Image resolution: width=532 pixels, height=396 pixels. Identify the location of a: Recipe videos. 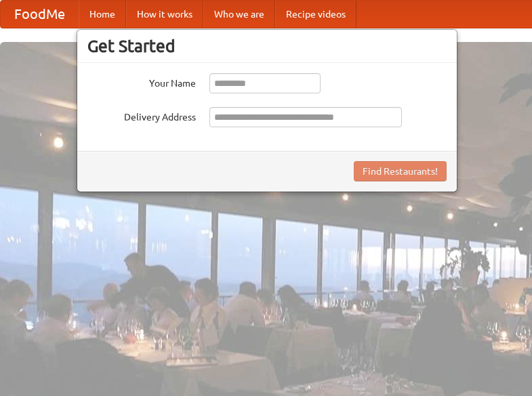
(316, 14).